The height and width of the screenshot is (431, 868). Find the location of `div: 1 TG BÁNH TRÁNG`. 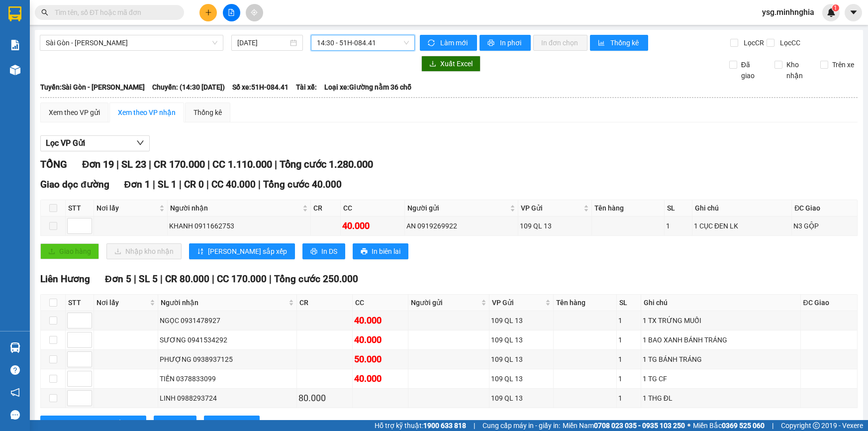

div: 1 TG BÁNH TRÁNG is located at coordinates (720, 359).